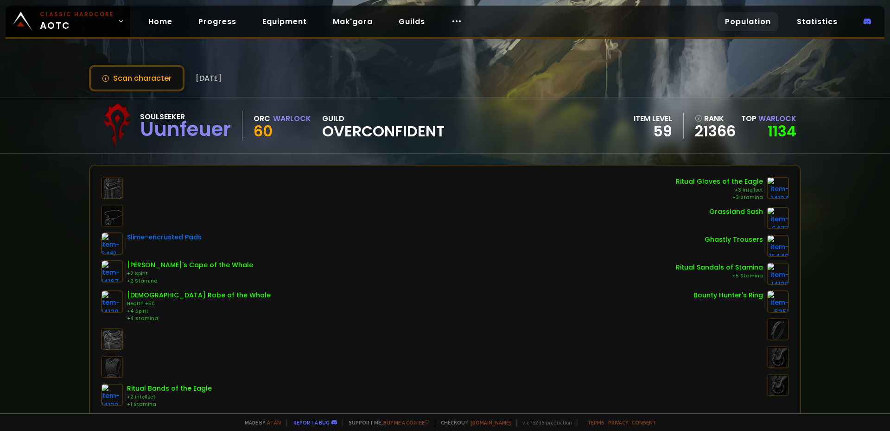 This screenshot has height=431, width=890. Describe the element at coordinates (734, 239) in the screenshot. I see `div: Ghastly Trousers` at that location.